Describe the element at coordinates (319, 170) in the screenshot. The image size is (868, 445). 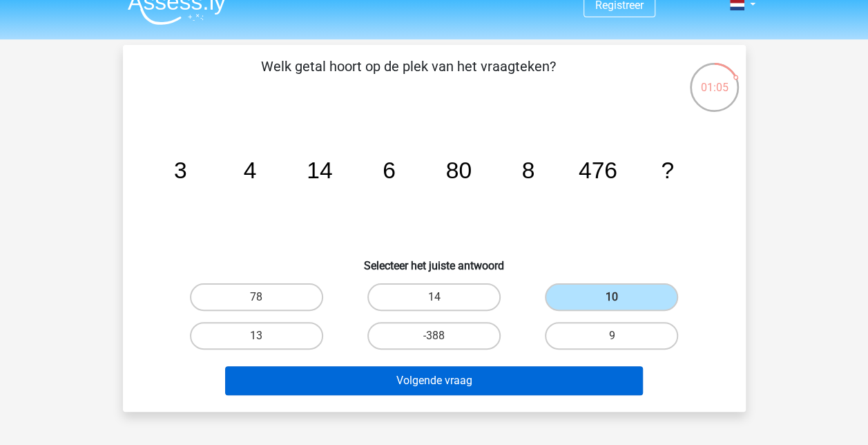
I see `tspan: 14` at that location.